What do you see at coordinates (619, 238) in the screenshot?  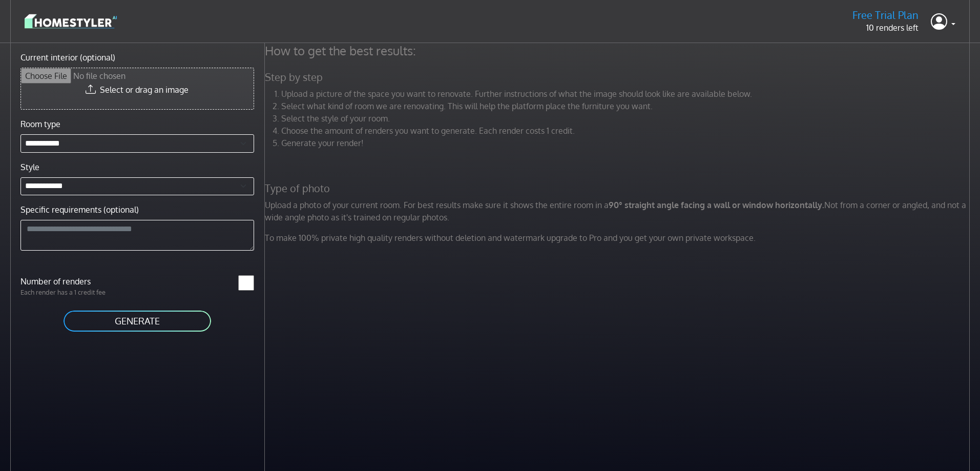 I see `p: To make 100% private high quality renders without deletion and watermark upgrade to Pro and you g...` at bounding box center [619, 238].